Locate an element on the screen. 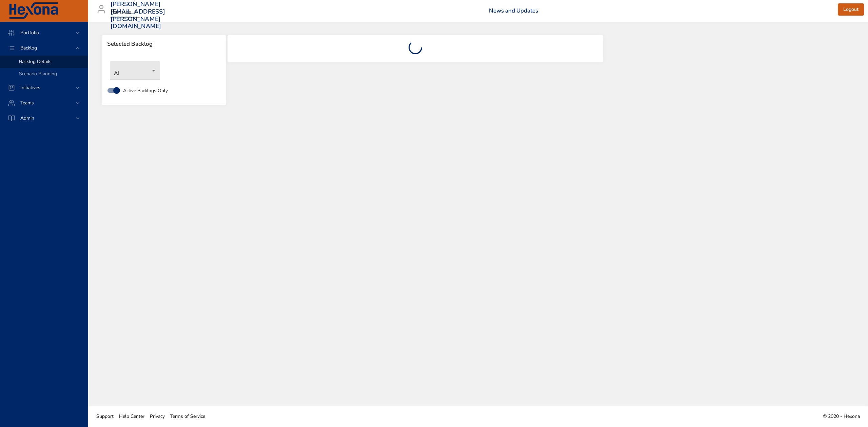  span: Teams is located at coordinates (27, 103).